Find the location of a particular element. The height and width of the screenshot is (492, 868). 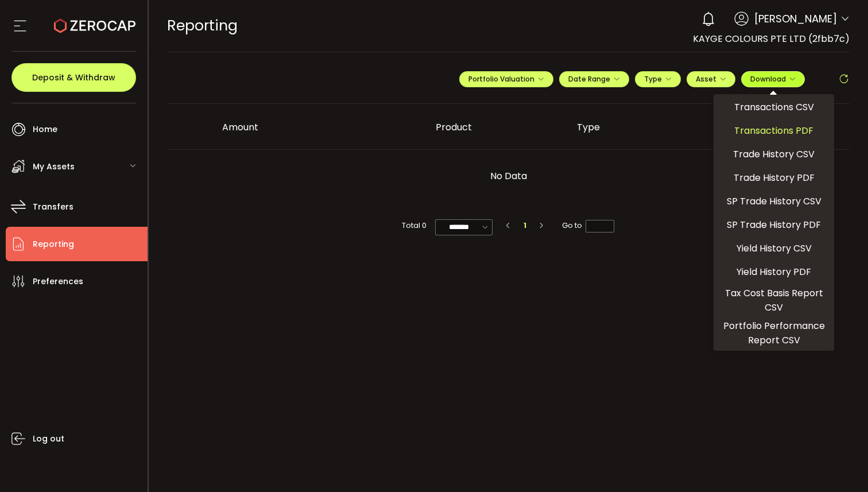

button: Portfolio Valuation is located at coordinates (506, 79).